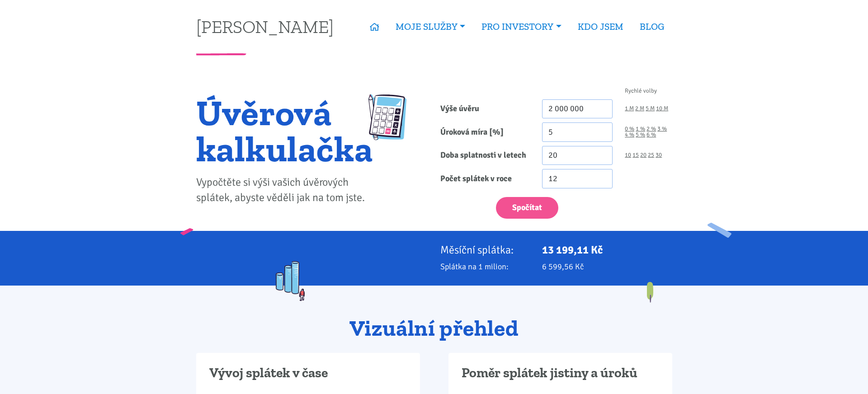  Describe the element at coordinates (485, 250) in the screenshot. I see `p: Měsíční splátka:` at that location.